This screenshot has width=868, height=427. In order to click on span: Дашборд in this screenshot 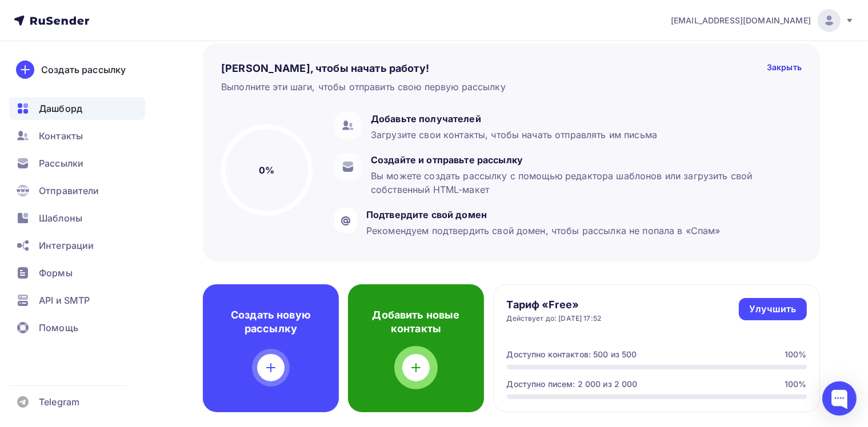, I will do `click(61, 109)`.